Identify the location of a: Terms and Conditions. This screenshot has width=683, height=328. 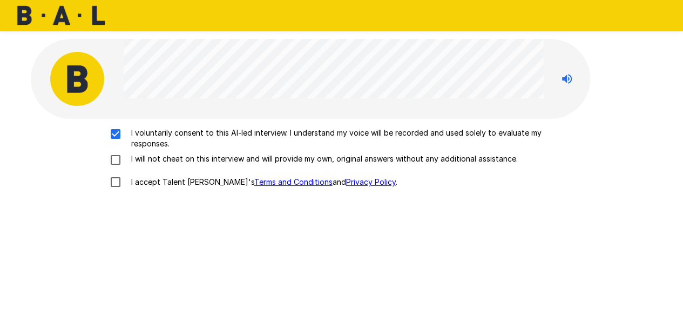
(293, 181).